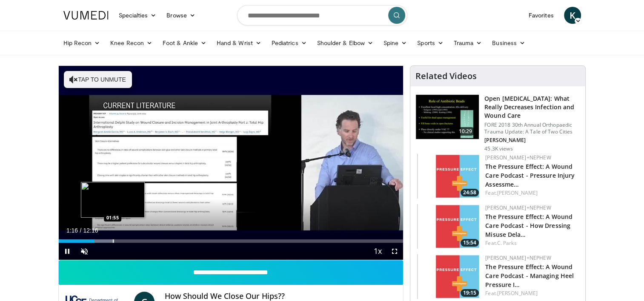 Image resolution: width=644 pixels, height=301 pixels. I want to click on h4: How Should We Close Our Hips??, so click(280, 296).